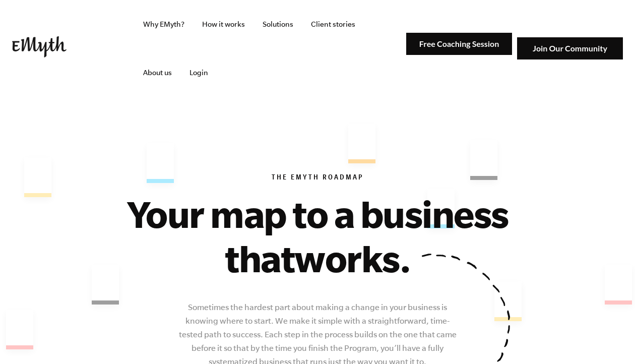  Describe the element at coordinates (317, 178) in the screenshot. I see `h6: The EMyth Roadmap` at that location.